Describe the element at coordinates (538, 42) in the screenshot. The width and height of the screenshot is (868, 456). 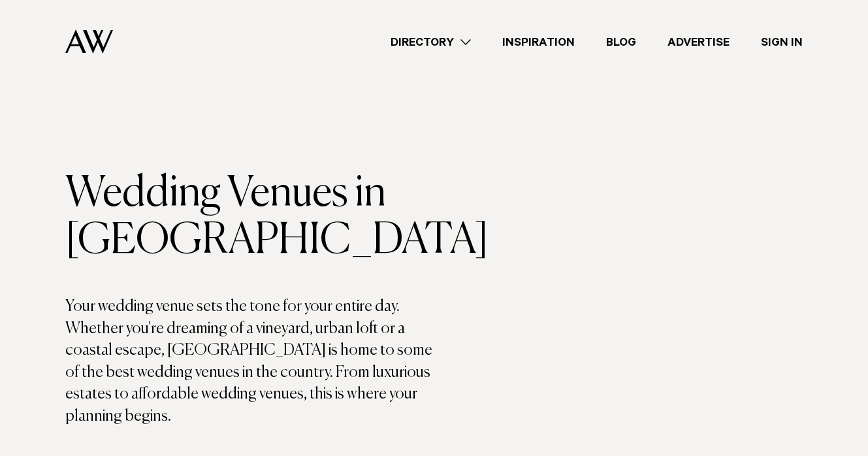
I see `a: Inspiration` at that location.